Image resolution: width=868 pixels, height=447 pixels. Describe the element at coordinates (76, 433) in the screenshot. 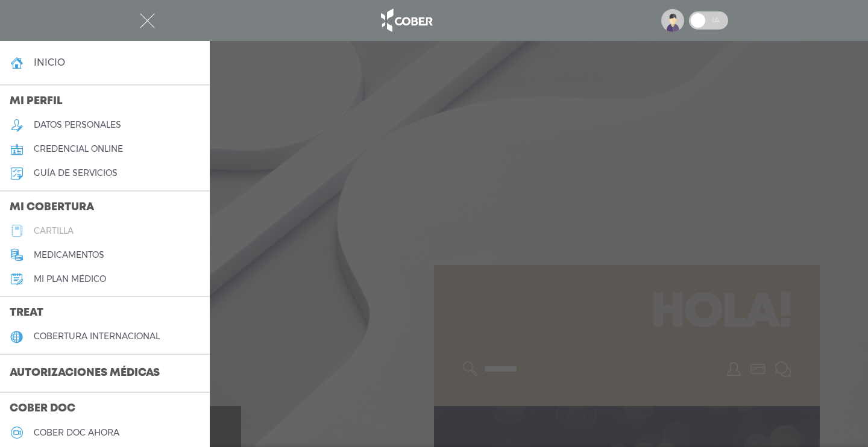

I see `h5: Cober doc ahora` at that location.